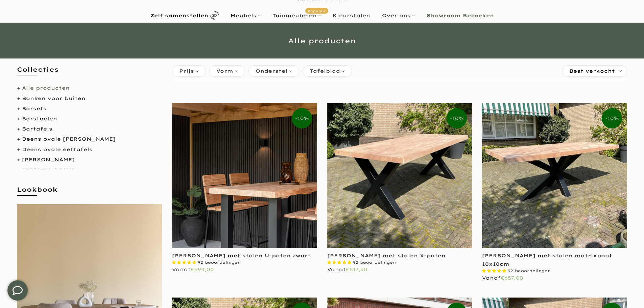  Describe the element at coordinates (398, 16) in the screenshot. I see `a: Over ons` at that location.